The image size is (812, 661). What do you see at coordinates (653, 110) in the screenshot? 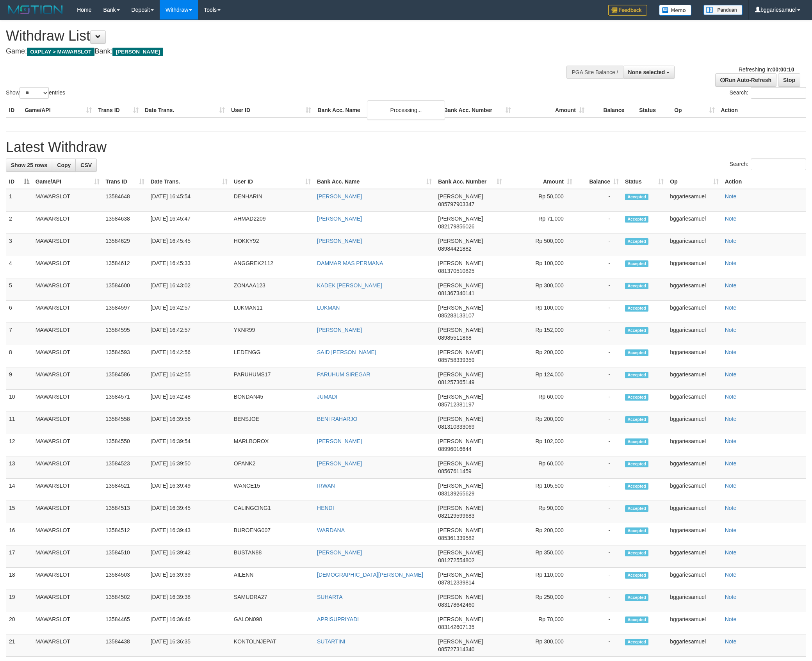
I see `th: Status` at bounding box center [653, 110].